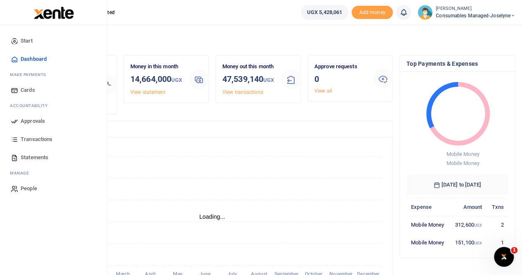 The height and width of the screenshot is (275, 522). I want to click on img: profile-user, so click(425, 12).